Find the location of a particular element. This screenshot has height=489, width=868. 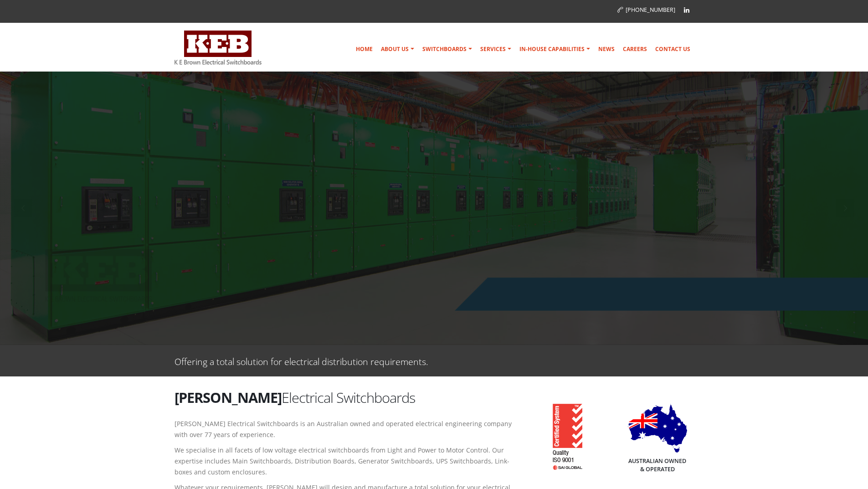

p: We specialise in all facets of low voltage electrical switchboards from Light and Power to Motor ... is located at coordinates (345, 461).